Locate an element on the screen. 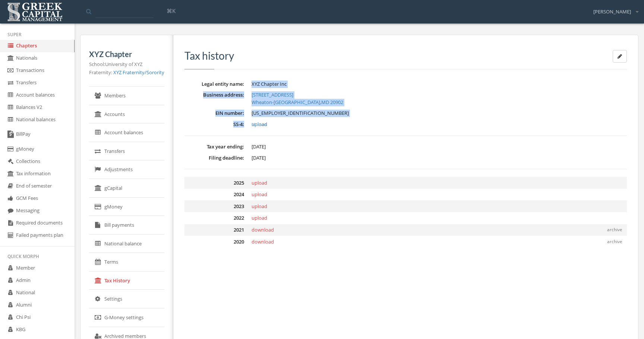  a: Accounts is located at coordinates (127, 115).